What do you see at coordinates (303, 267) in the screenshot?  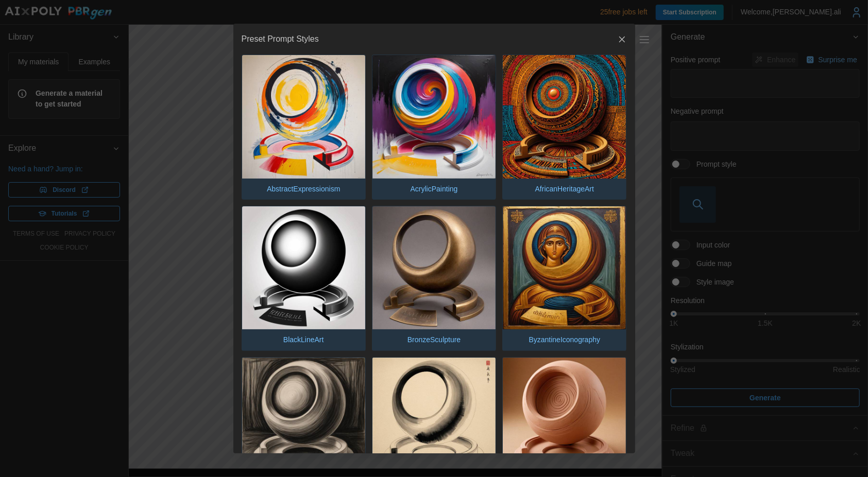 I see `img: BlackLineArt.jpg` at bounding box center [303, 267].